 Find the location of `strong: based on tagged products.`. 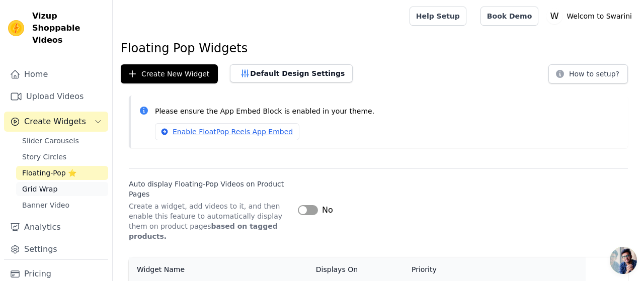

strong: based on tagged products. is located at coordinates (204, 231).